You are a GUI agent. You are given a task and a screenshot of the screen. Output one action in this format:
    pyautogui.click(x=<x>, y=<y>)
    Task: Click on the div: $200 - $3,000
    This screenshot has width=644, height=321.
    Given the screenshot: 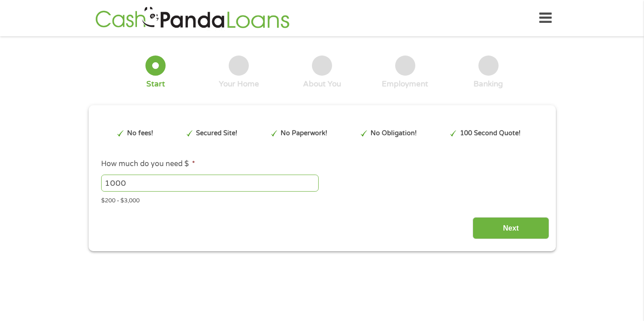 What is the action you would take?
    pyautogui.click(x=322, y=199)
    